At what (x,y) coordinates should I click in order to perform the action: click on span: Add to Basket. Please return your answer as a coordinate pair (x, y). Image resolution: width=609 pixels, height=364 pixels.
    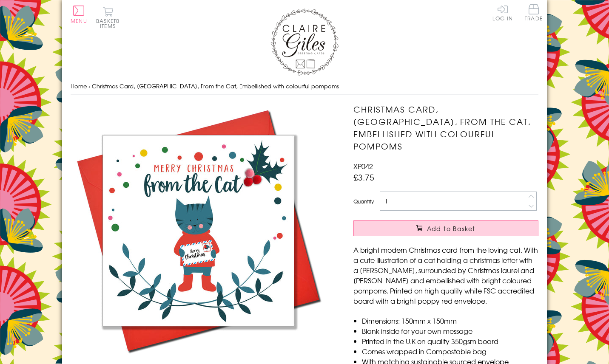
    Looking at the image, I should click on (451, 229).